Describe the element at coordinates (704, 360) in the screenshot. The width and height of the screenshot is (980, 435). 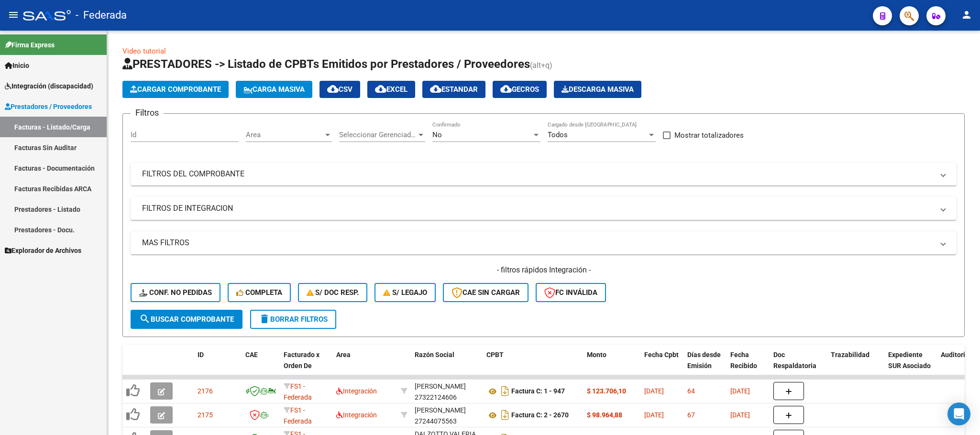
I see `span: Días desde Emisión` at that location.